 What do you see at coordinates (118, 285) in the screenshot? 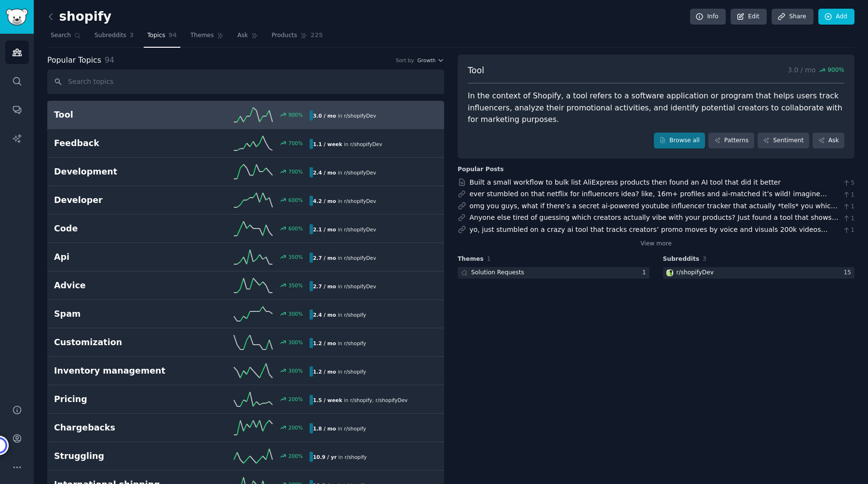
I see `h2: Advice` at bounding box center [118, 285].